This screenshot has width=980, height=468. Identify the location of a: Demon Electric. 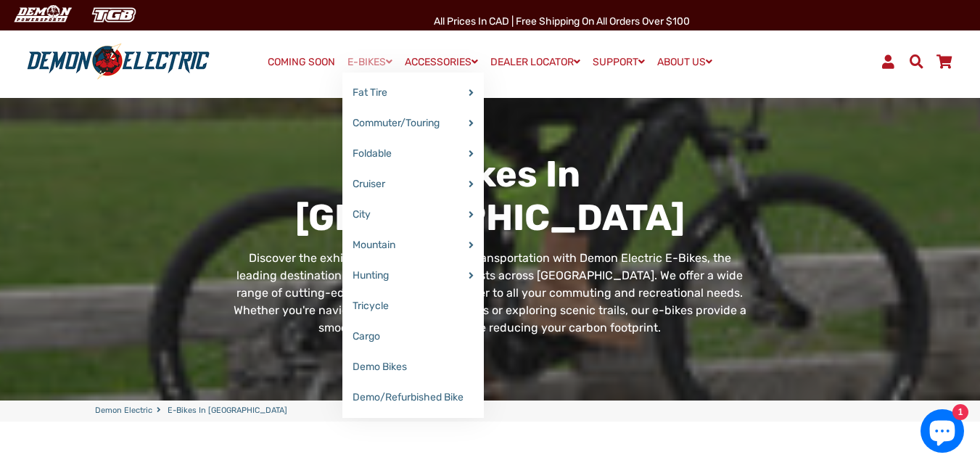
(123, 410).